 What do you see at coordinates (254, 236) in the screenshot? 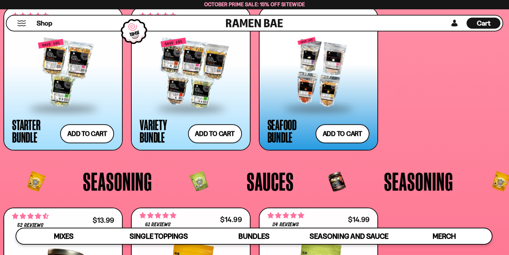
I see `span: Bundles` at bounding box center [254, 236].